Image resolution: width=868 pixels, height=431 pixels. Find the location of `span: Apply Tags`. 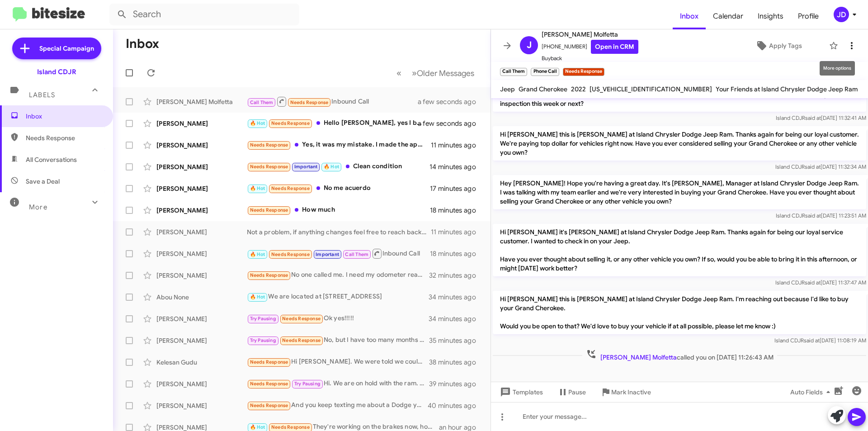

span: Apply Tags is located at coordinates (786, 46).